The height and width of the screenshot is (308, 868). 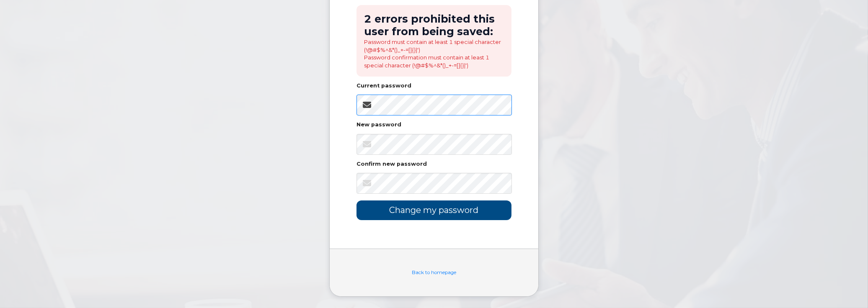 I want to click on label: Current password, so click(x=383, y=86).